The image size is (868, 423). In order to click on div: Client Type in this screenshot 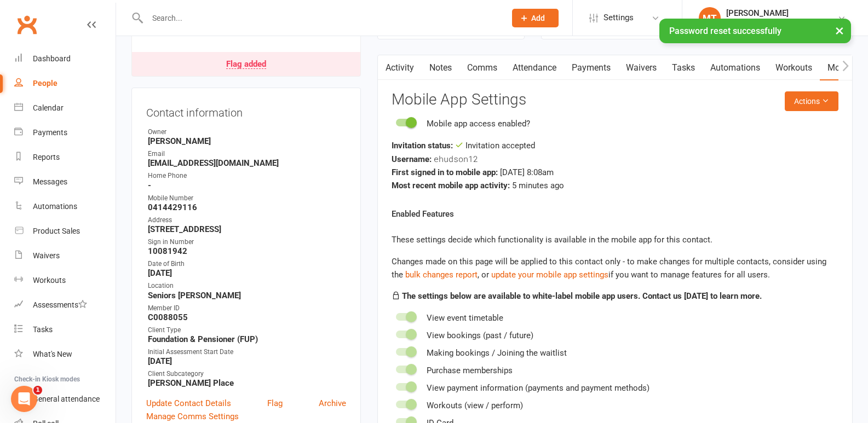, I will do `click(247, 330)`.